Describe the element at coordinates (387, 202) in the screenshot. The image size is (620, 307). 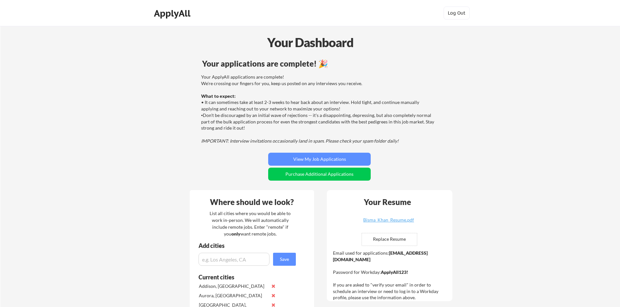
I see `div: Your Resume` at that location.